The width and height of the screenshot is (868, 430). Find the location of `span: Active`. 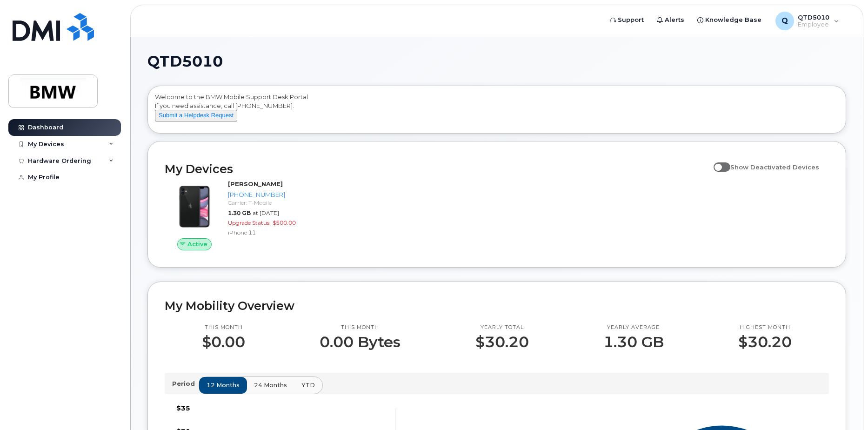

span: Active is located at coordinates (197, 244).